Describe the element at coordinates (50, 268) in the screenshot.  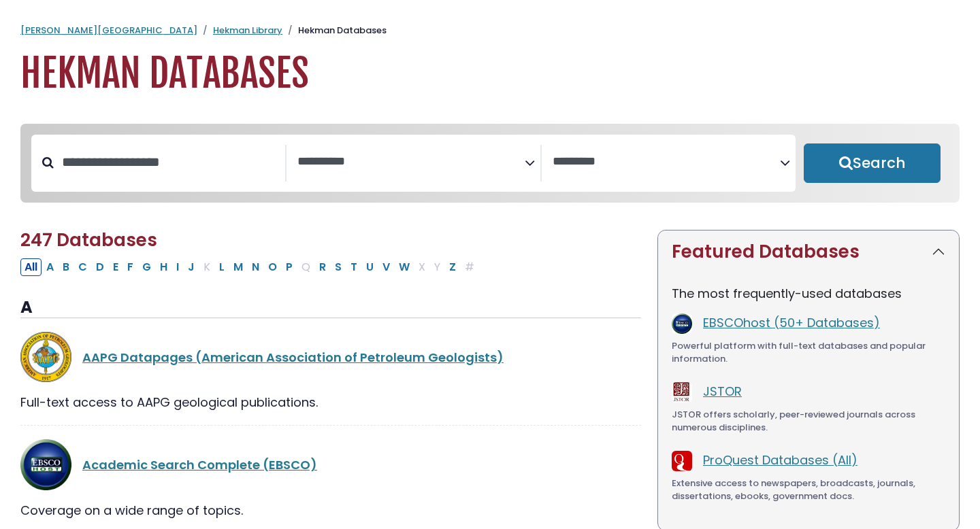
I see `button: Filter Results A` at that location.